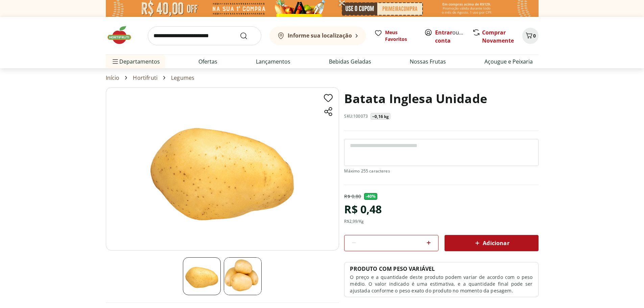  What do you see at coordinates (363, 209) in the screenshot?
I see `div: R$ 0,48` at bounding box center [363, 209].